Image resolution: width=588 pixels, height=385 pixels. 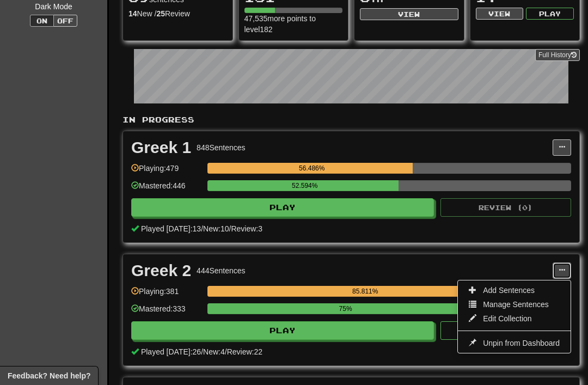 What do you see at coordinates (514, 319) in the screenshot?
I see `a: Edit Collection` at bounding box center [514, 319].